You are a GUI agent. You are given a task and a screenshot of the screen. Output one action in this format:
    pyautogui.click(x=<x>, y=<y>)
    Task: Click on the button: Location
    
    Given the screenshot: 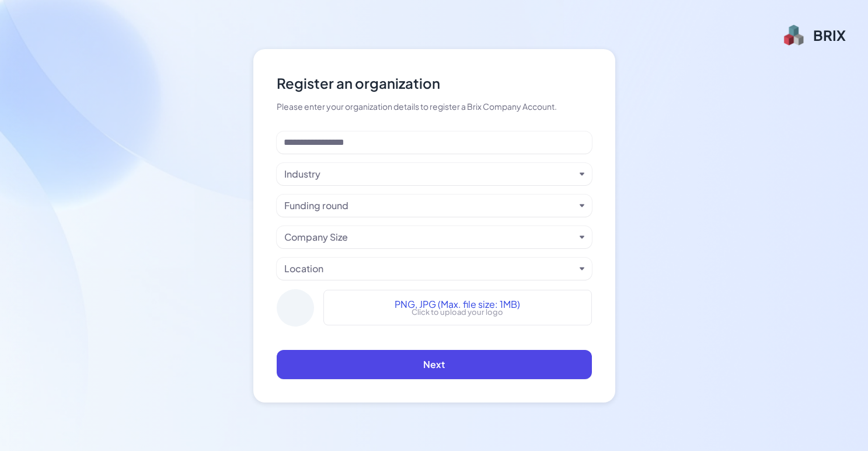 What is the action you would take?
    pyautogui.click(x=430, y=268)
    